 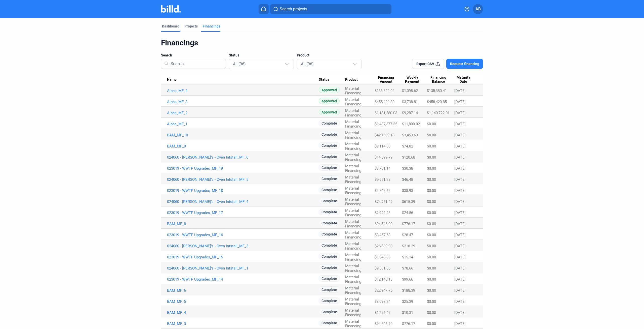 What do you see at coordinates (167, 55) in the screenshot?
I see `span: Search` at bounding box center [167, 55].